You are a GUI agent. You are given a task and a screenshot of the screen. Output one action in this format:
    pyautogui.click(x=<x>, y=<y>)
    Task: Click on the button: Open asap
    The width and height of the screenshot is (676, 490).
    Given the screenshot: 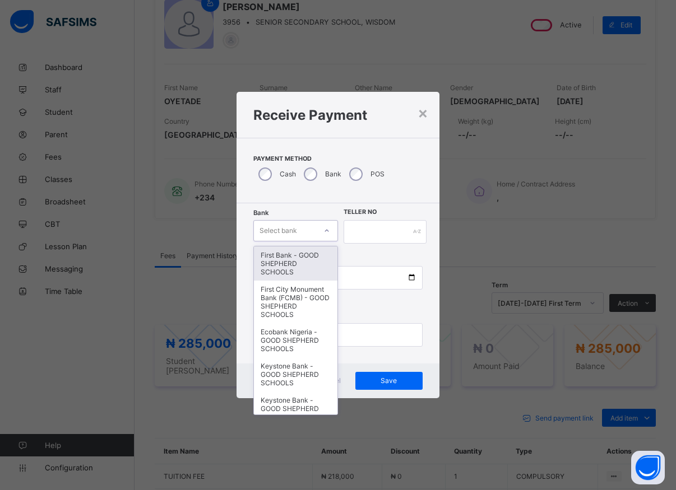 What is the action you would take?
    pyautogui.click(x=648, y=468)
    